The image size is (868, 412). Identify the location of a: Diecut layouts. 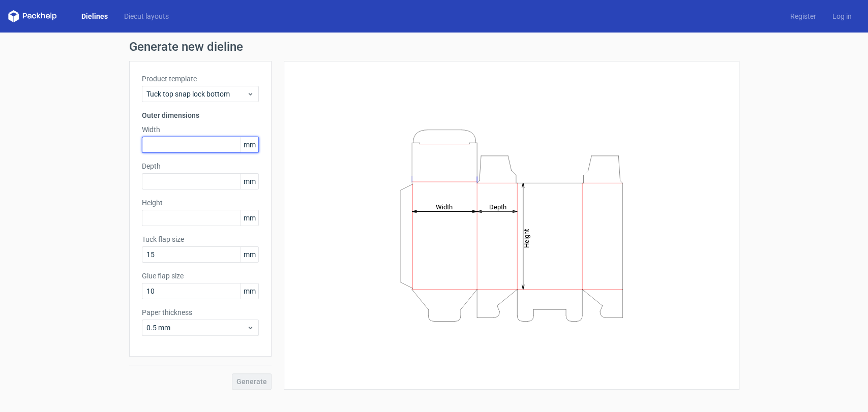
(146, 17).